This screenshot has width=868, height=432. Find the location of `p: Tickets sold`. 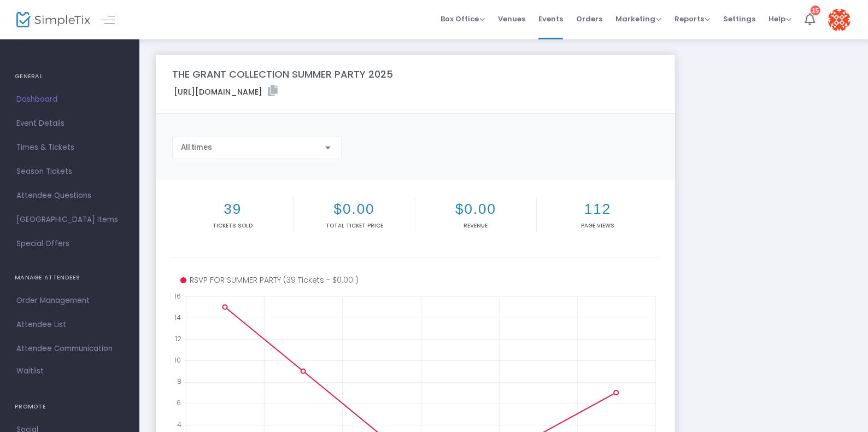

p: Tickets sold is located at coordinates (232, 225).